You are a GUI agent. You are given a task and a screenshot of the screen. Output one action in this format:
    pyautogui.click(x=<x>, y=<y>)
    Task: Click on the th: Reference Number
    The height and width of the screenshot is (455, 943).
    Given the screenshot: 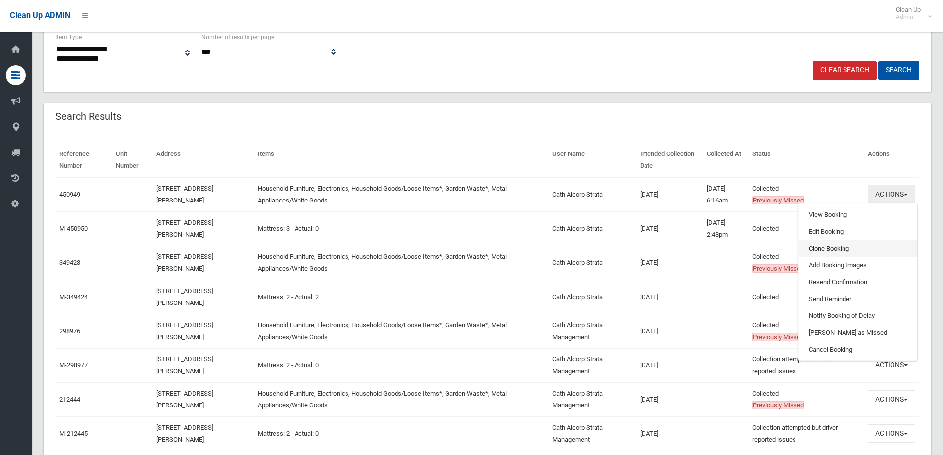 What is the action you would take?
    pyautogui.click(x=84, y=160)
    